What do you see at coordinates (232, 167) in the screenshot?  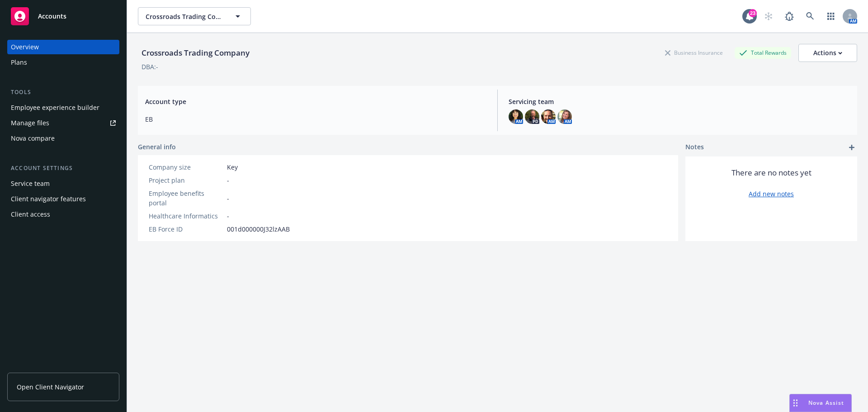 I see `span: Key` at bounding box center [232, 167].